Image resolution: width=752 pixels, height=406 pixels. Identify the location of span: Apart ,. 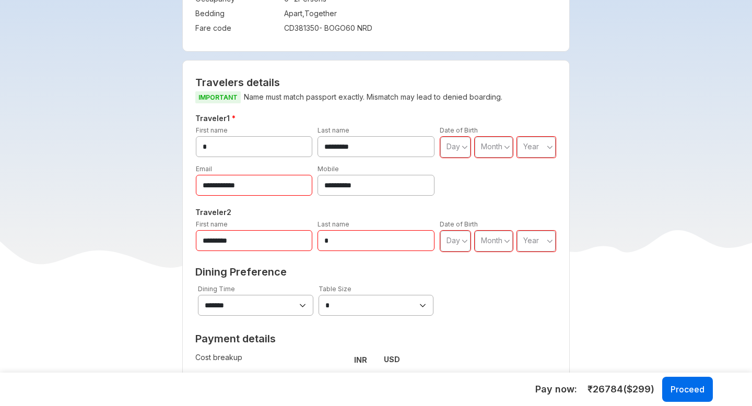
(294, 13).